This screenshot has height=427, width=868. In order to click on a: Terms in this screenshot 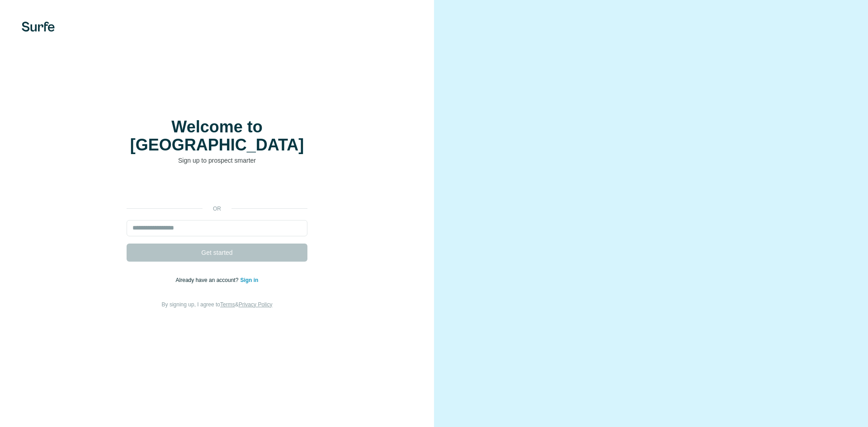, I will do `click(228, 305)`.